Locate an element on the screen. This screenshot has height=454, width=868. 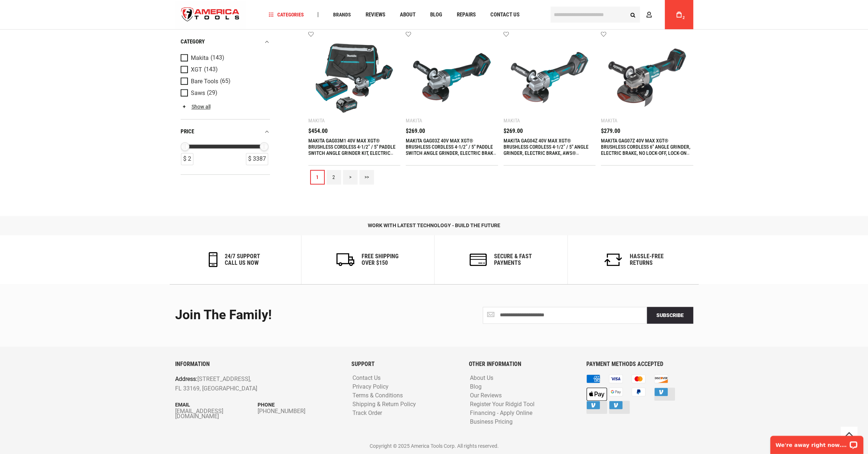
span: XGT is located at coordinates (196, 69).